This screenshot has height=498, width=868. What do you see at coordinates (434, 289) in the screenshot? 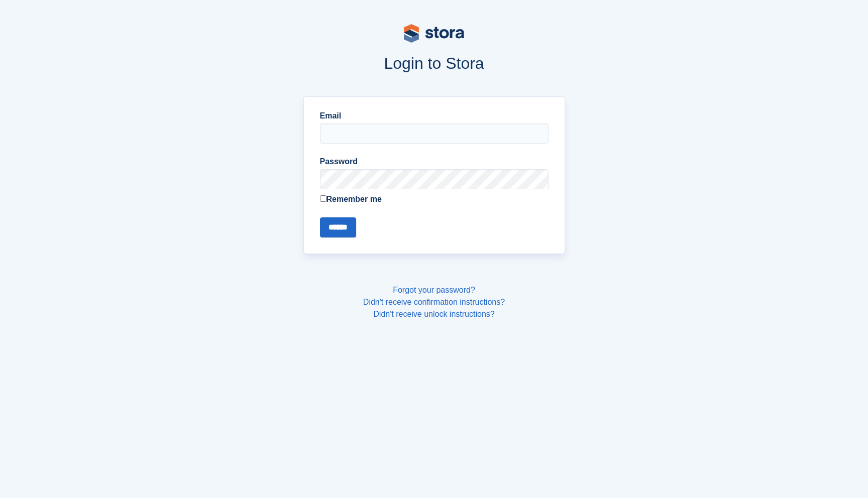
I see `a: Forgot your password?` at bounding box center [434, 289].